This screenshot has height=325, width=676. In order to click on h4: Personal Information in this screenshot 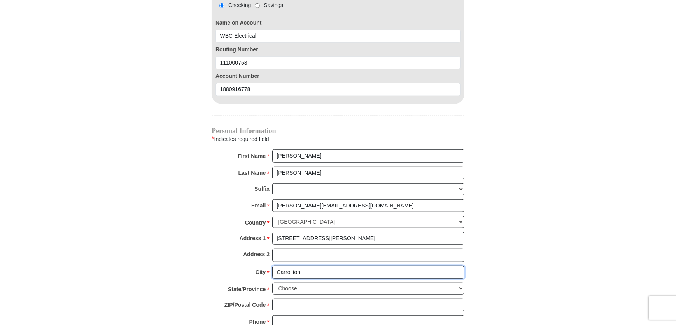, I will do `click(338, 131)`.